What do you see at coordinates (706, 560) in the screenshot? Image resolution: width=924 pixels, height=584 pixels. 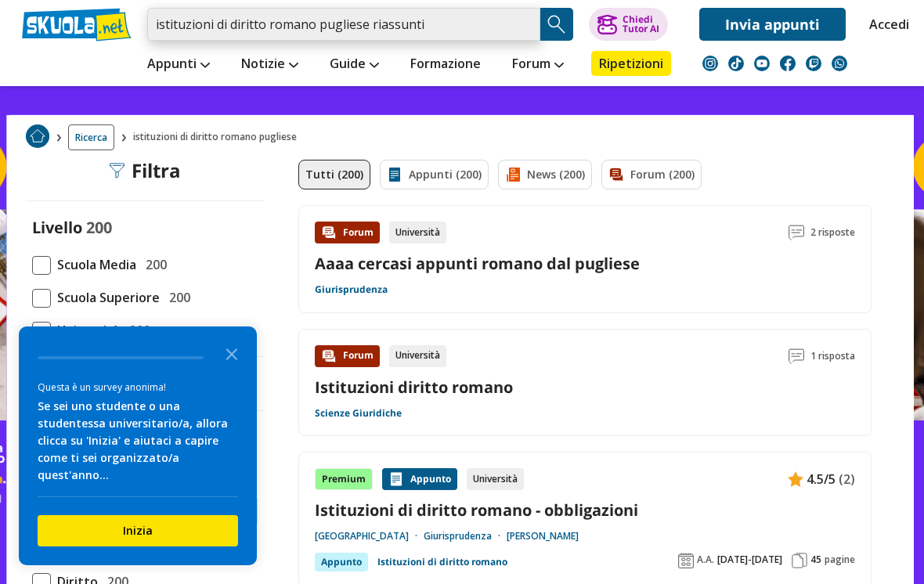 I see `span: A.A.` at bounding box center [706, 560].